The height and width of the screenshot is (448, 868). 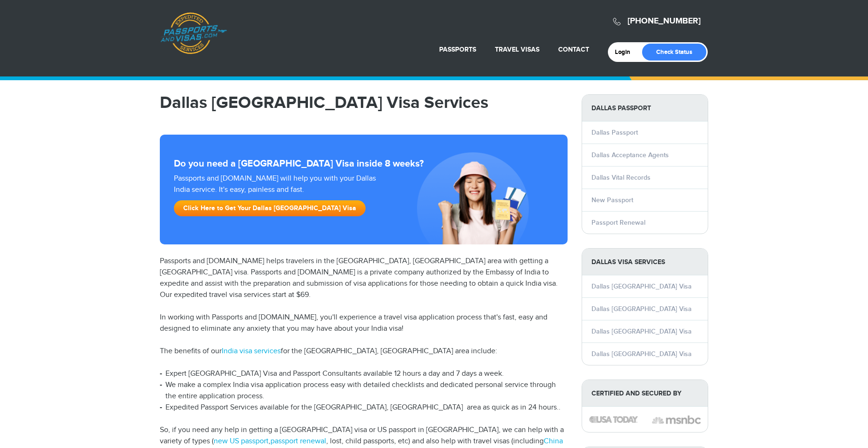 What do you see at coordinates (674, 52) in the screenshot?
I see `a: Check Status` at bounding box center [674, 52].